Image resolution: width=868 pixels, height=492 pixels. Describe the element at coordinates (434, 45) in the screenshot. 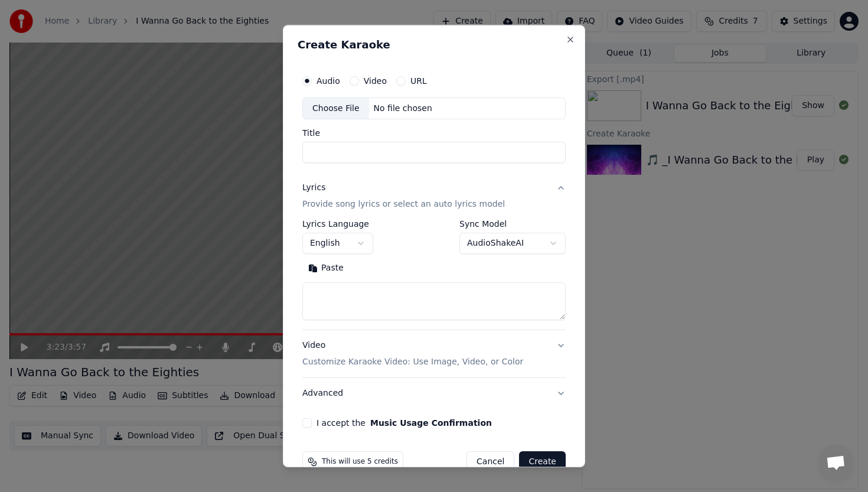

I see `h2: Create Karaoke` at that location.